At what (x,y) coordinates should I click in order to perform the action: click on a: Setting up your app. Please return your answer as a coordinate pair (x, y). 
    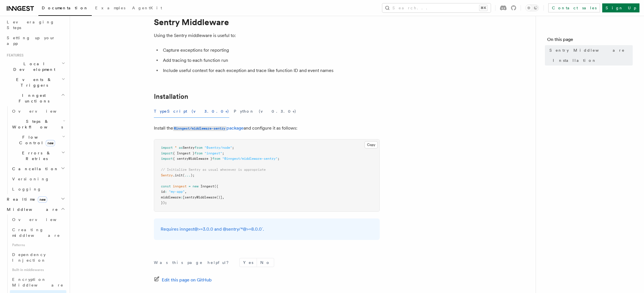
    Looking at the image, I should click on (36, 41).